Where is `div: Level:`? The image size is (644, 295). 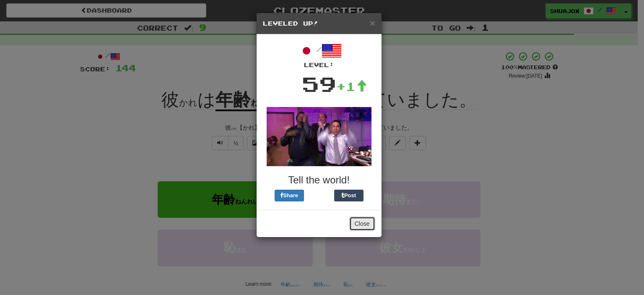 div: Level: is located at coordinates (319, 65).